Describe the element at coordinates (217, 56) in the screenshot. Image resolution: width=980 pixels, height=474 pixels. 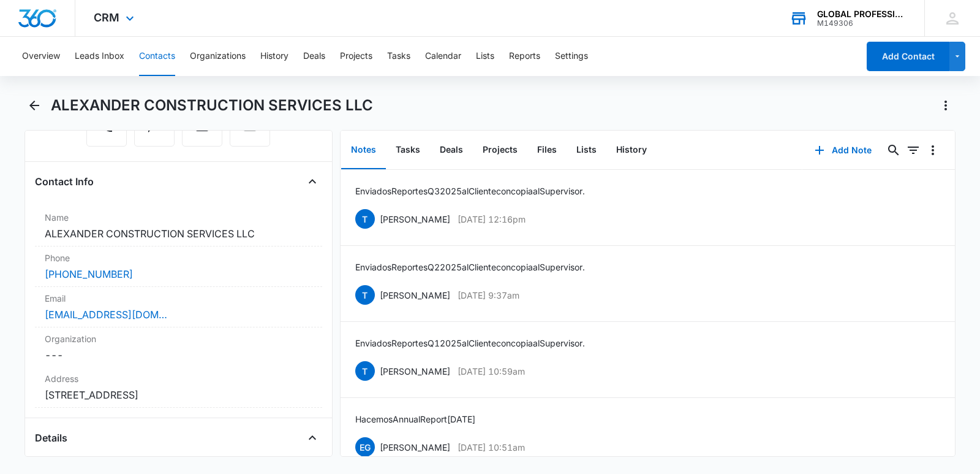
I see `button: Organizations` at that location.